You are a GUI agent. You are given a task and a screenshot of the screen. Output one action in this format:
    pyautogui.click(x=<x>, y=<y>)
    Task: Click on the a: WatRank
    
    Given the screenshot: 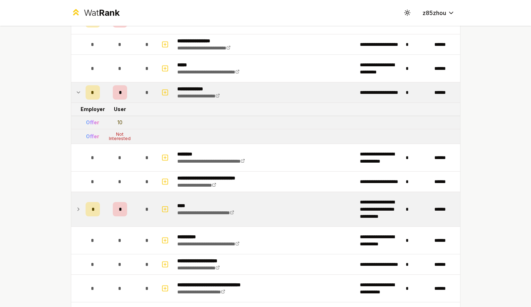 What is the action you would take?
    pyautogui.click(x=95, y=13)
    